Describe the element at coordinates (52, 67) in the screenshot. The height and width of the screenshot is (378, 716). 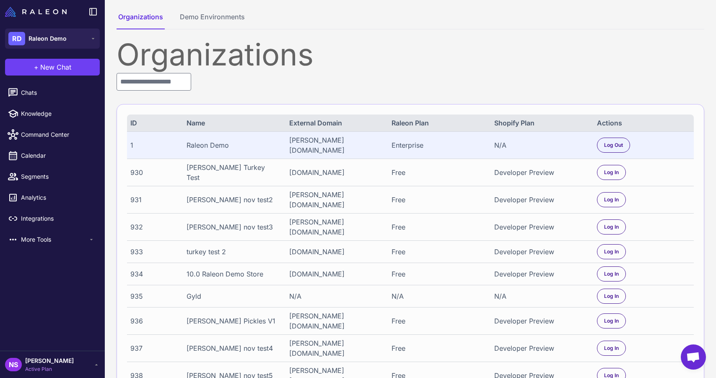
I see `button: +New Chat` at that location.